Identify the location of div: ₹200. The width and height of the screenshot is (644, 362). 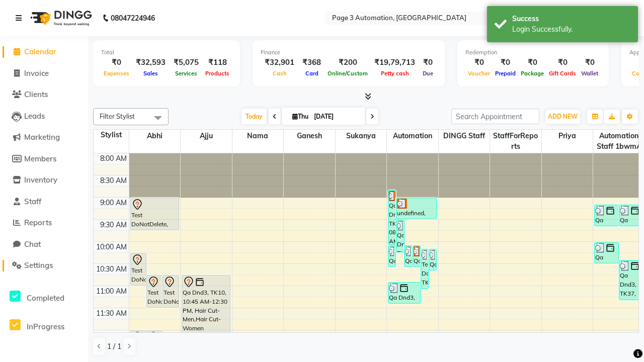
(348, 62).